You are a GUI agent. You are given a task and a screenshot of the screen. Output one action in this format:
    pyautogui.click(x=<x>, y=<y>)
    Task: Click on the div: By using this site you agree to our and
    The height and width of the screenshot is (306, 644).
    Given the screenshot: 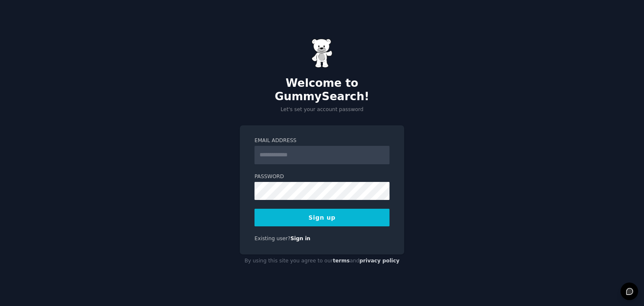 What is the action you would take?
    pyautogui.click(x=322, y=261)
    